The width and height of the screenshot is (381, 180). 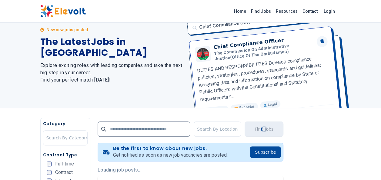 I want to click on input: Contract, so click(x=49, y=173).